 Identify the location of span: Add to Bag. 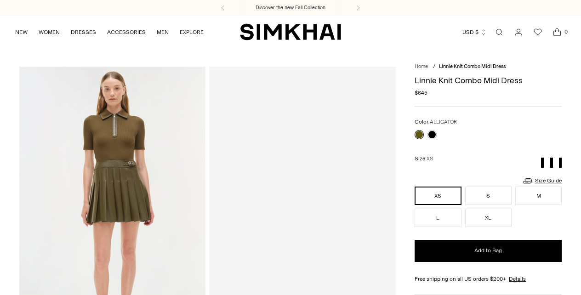
(489, 251).